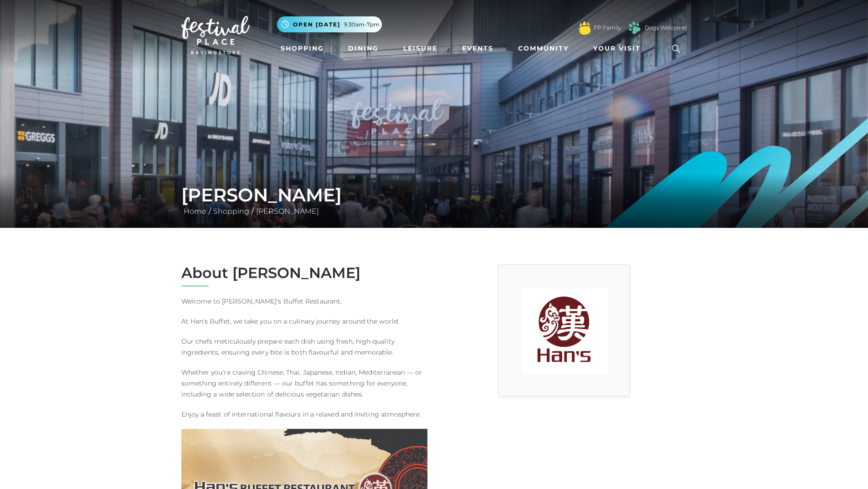 This screenshot has width=868, height=489. Describe the element at coordinates (543, 48) in the screenshot. I see `a: Community` at that location.